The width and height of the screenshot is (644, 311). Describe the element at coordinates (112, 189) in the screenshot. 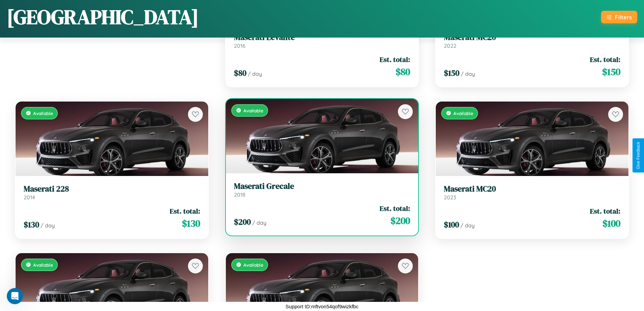

I see `h3: Maserati 228` at that location.